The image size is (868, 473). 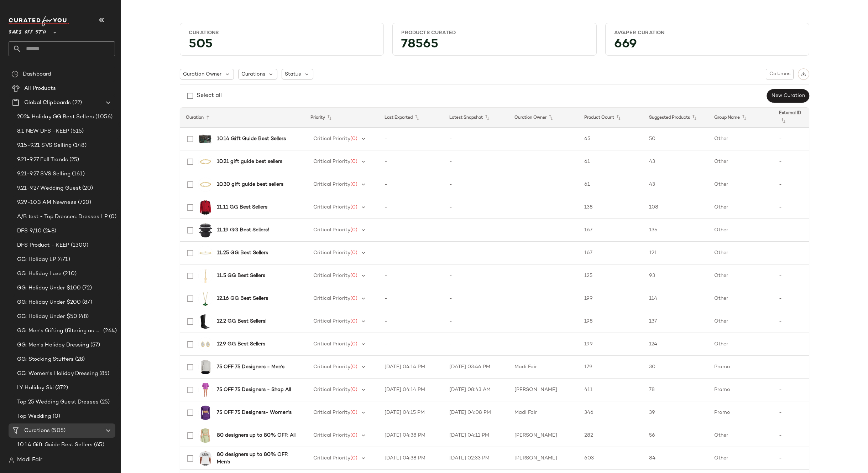 I want to click on img: 0400022192157, so click(x=206, y=344).